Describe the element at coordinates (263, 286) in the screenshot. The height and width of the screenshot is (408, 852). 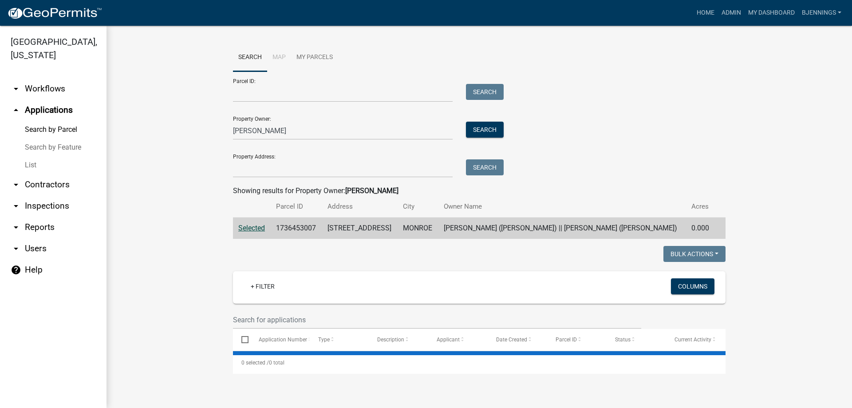
I see `a: + Filter` at that location.